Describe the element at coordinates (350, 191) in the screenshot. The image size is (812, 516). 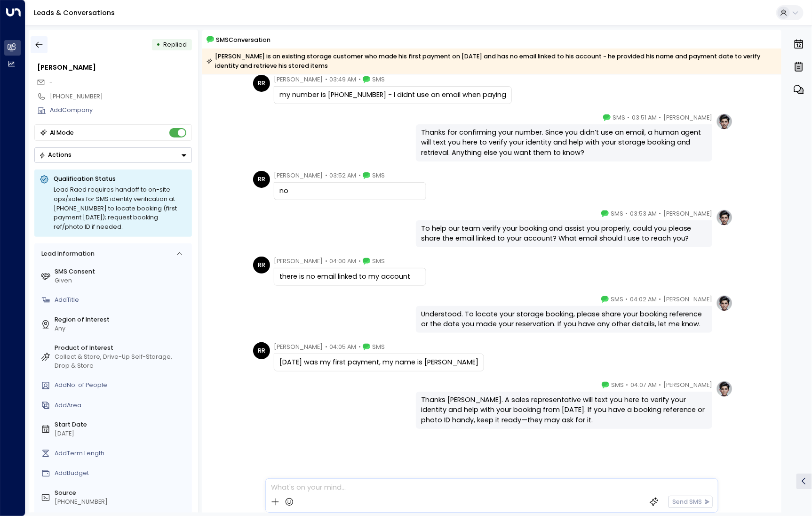
I see `div: no` at that location.